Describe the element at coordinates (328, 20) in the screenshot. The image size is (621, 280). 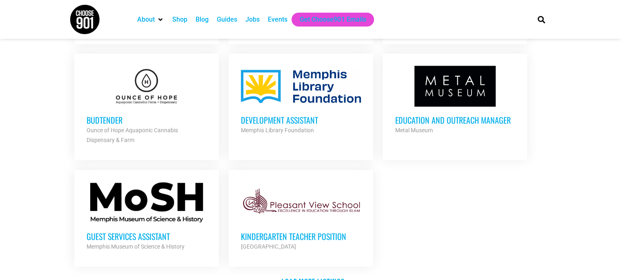
I see `nav: Main nav` at that location.